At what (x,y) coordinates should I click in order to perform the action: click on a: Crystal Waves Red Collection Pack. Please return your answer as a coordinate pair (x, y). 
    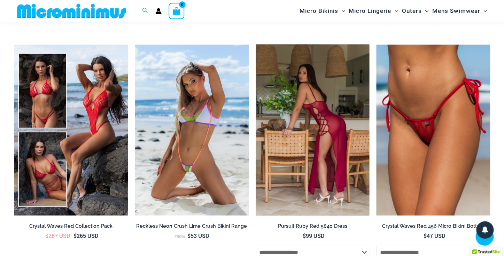
    Looking at the image, I should click on (71, 228).